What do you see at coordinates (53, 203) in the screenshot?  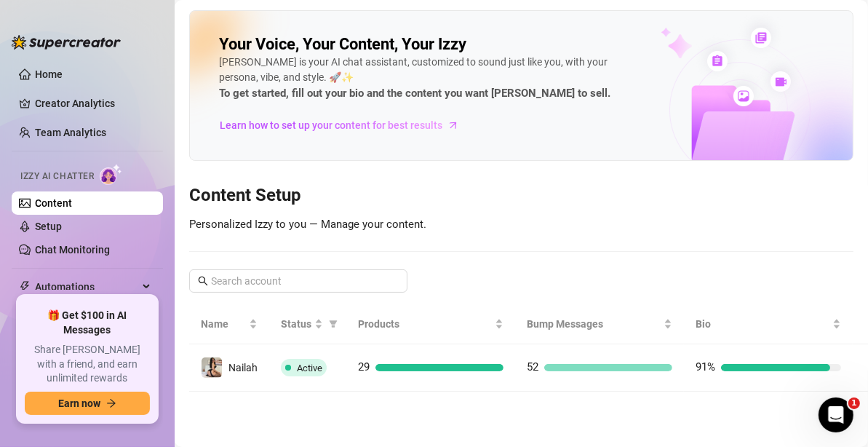 I see `a: Content` at bounding box center [53, 203].